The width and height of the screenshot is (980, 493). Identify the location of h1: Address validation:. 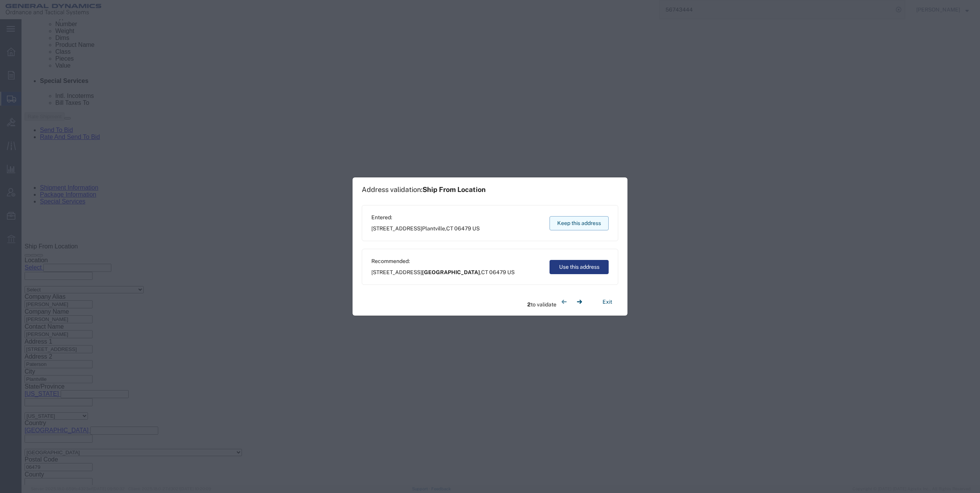
(424, 190).